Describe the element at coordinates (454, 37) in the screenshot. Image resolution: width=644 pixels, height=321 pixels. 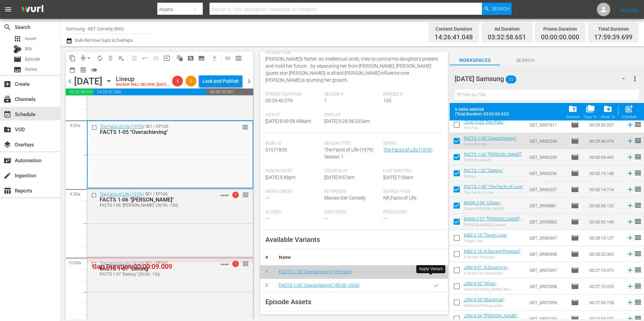
I see `span: 14:26:41.048` at that location.